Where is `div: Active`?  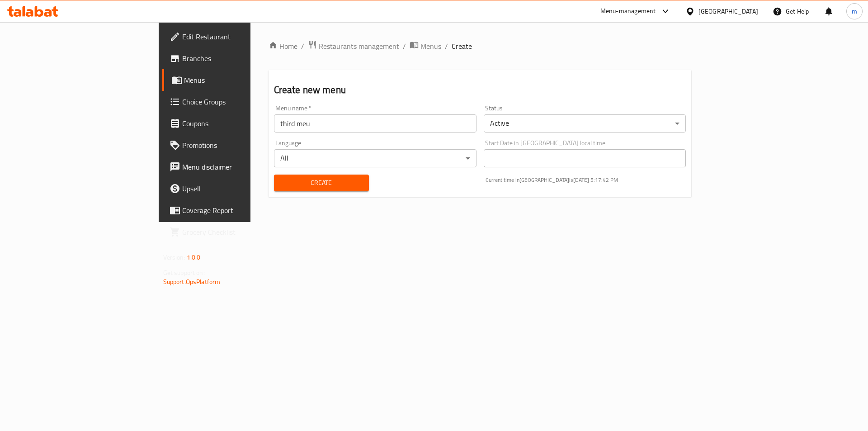
div: Active is located at coordinates (585, 124).